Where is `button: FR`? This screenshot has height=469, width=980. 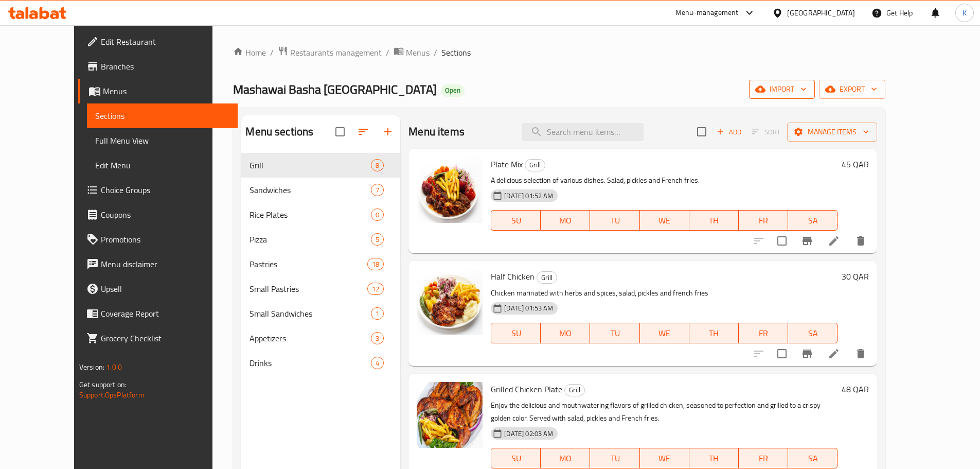
button: FR is located at coordinates (763, 458).